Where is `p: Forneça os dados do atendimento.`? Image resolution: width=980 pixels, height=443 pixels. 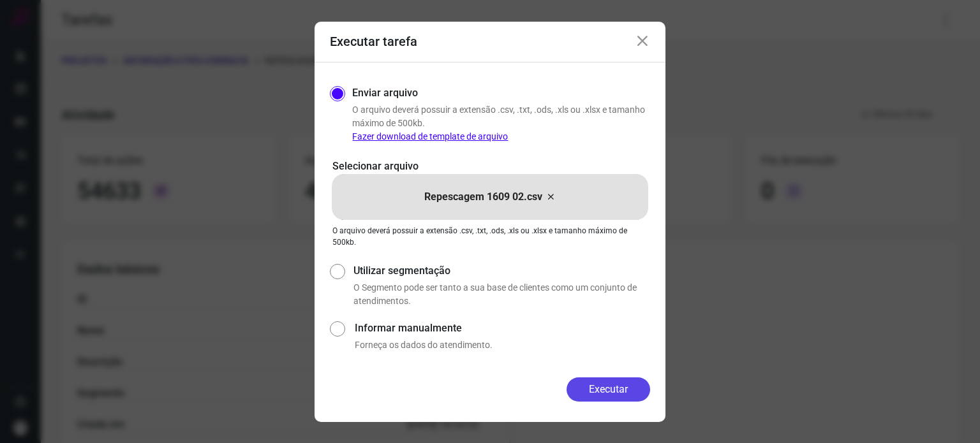 p: Forneça os dados do atendimento. is located at coordinates (502, 345).